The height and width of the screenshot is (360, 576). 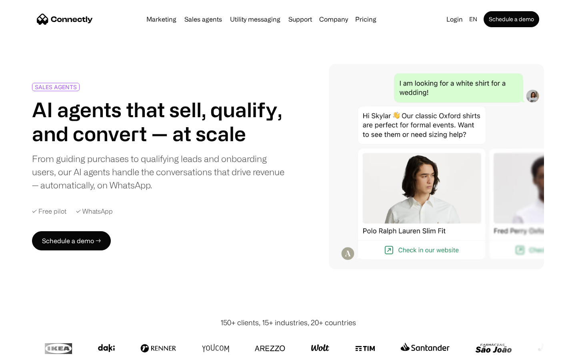 I want to click on div: ✓ Free pilot, so click(x=49, y=211).